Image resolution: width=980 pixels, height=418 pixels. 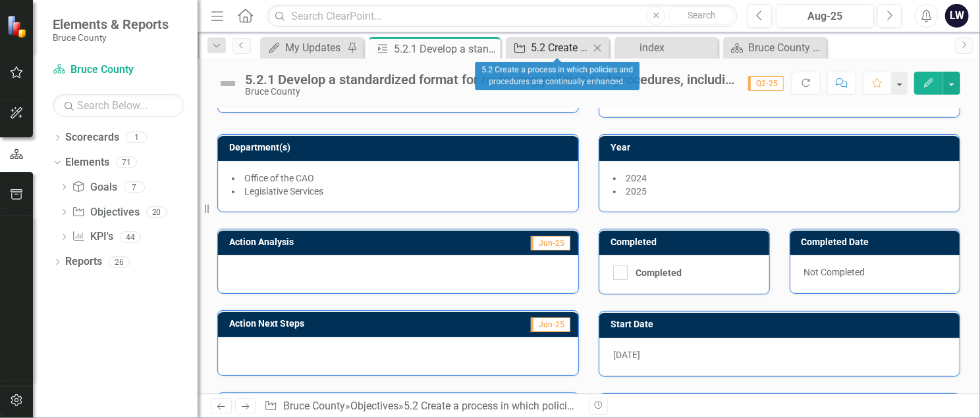 What do you see at coordinates (110, 38) in the screenshot?
I see `small: Bruce County` at bounding box center [110, 38].